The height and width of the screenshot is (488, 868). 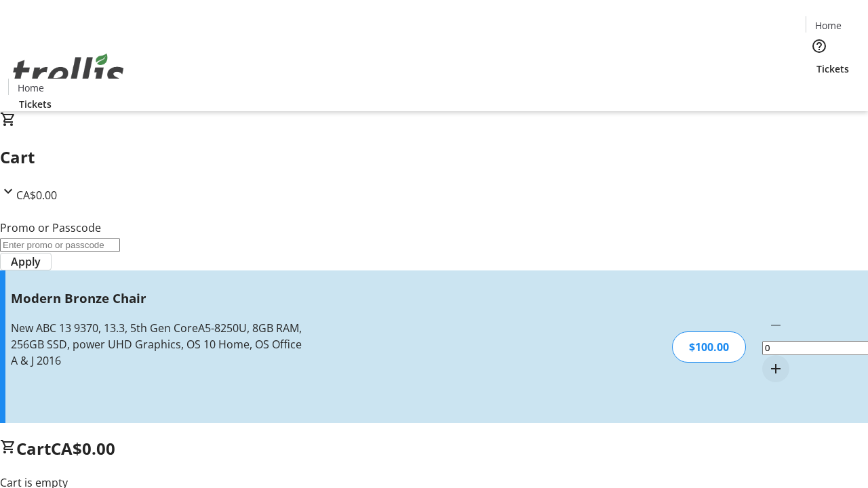 What do you see at coordinates (159, 299) in the screenshot?
I see `h3: Modern Bronze Chair` at bounding box center [159, 299].